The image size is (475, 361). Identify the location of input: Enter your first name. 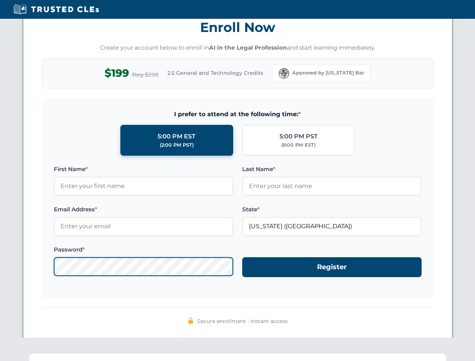
(143, 186).